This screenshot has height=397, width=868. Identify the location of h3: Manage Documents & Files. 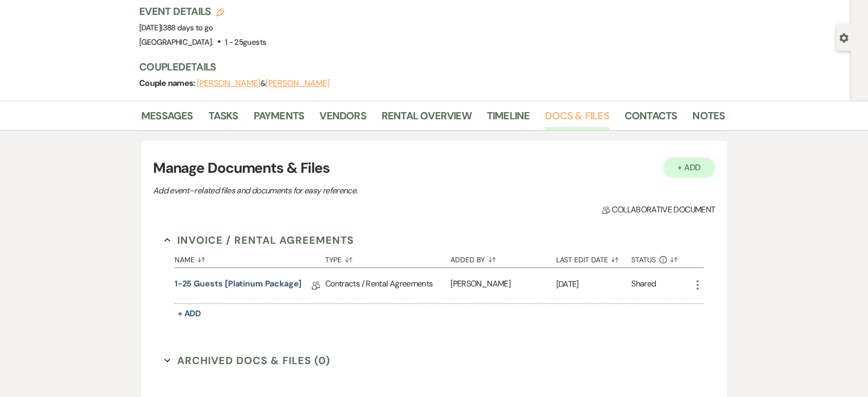
(434, 168).